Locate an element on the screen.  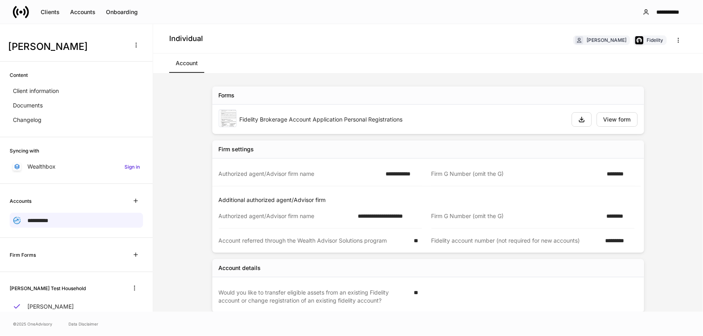
div: Account details is located at coordinates (240, 268).